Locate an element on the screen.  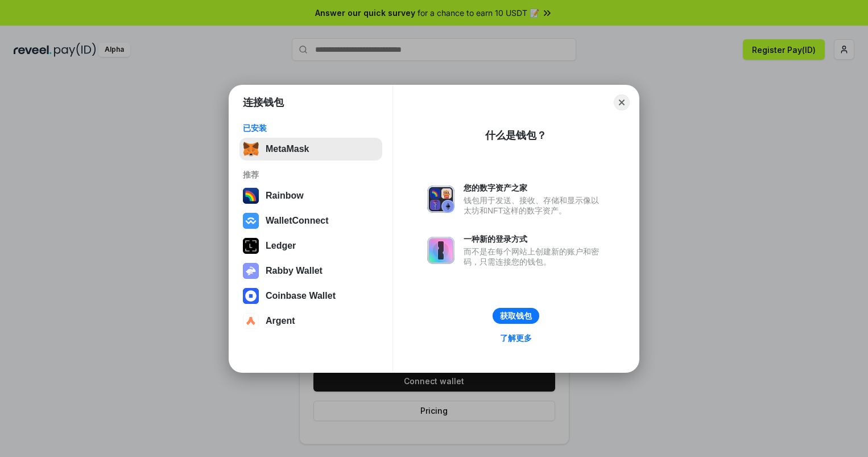
div: 钱包用于发送、接收、存储和显示像以太坊和NFT这样的数字资产。 is located at coordinates (535, 205).